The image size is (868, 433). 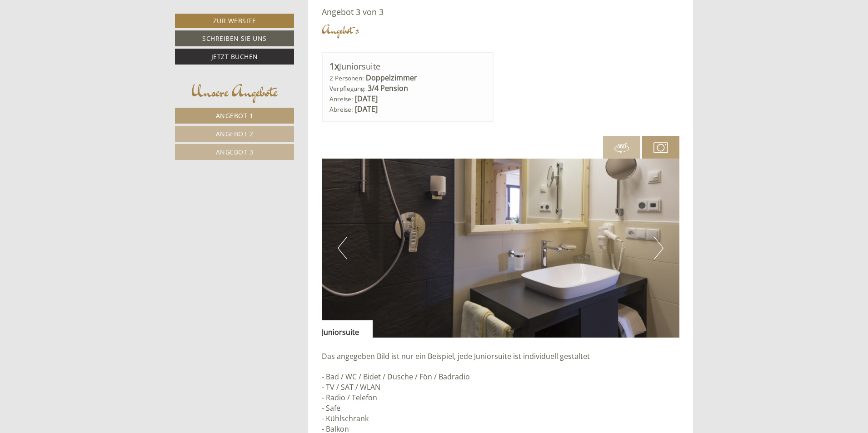 What do you see at coordinates (81, 38) in the screenshot?
I see `div: Guten Tag, wie können wir Ihnen helfen?` at bounding box center [81, 38].